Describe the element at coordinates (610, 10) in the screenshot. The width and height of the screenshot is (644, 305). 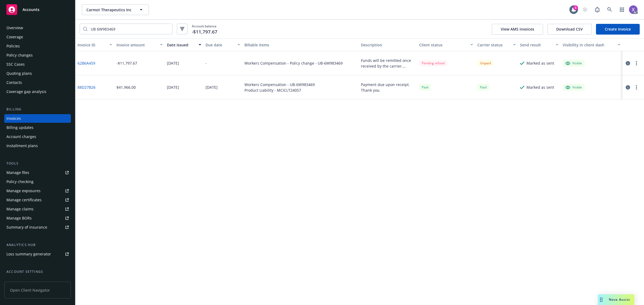
I see `a: Search` at that location.